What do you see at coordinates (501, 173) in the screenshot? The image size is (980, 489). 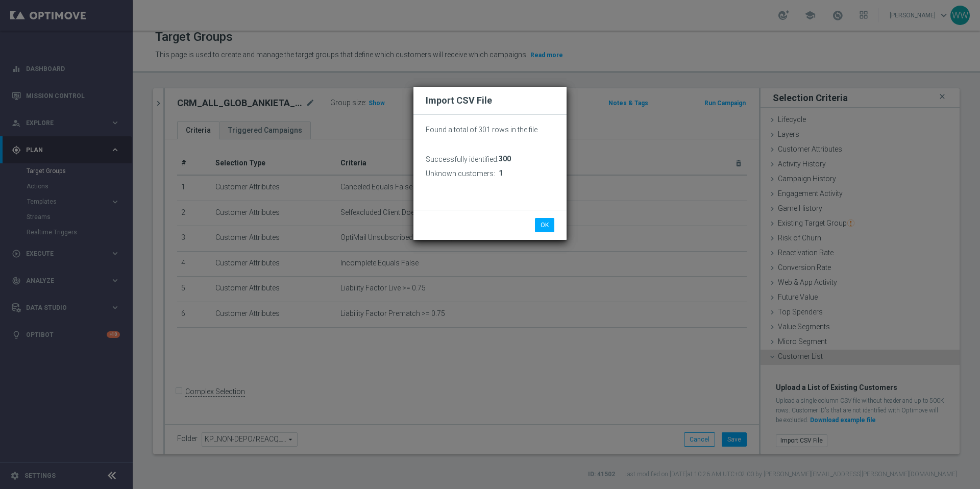 I see `span: 1` at bounding box center [501, 173].